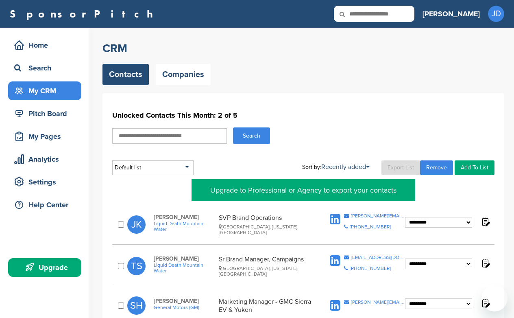 The width and height of the screenshot is (514, 318). Describe the element at coordinates (47, 68) in the screenshot. I see `div: Search` at that location.